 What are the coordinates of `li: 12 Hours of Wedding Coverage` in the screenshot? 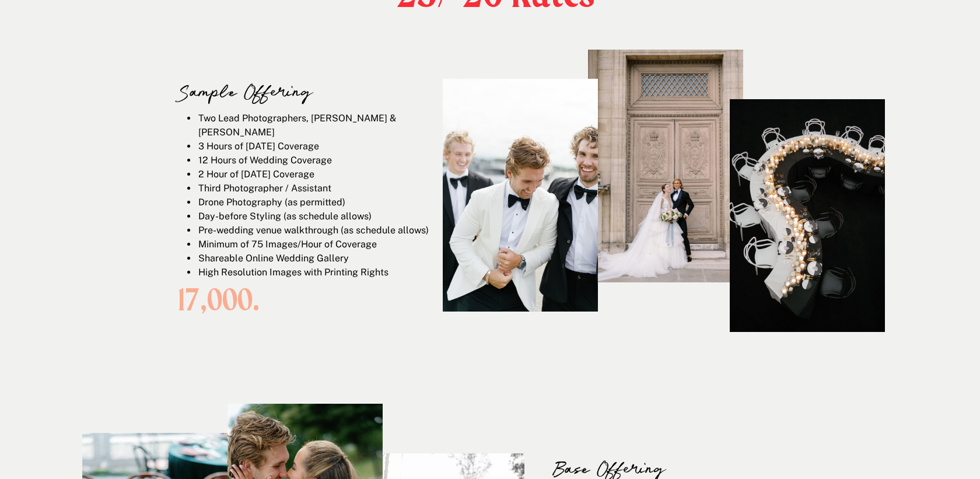 It's located at (316, 160).